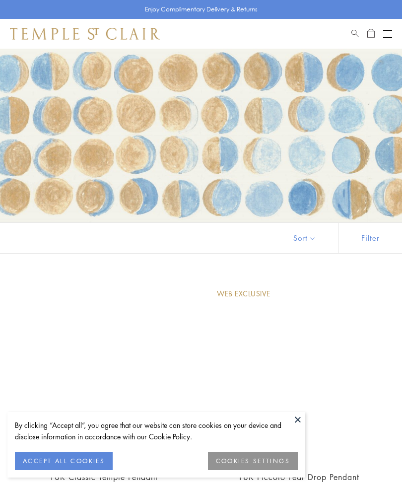 Image resolution: width=402 pixels, height=485 pixels. What do you see at coordinates (305, 238) in the screenshot?
I see `button: Show sort by` at bounding box center [305, 238].